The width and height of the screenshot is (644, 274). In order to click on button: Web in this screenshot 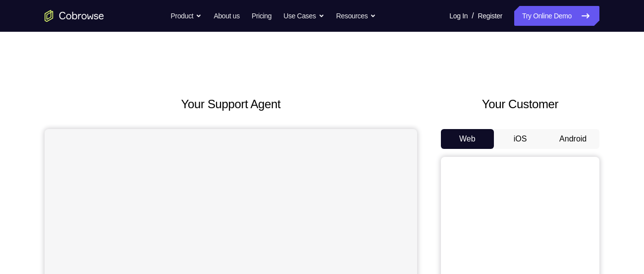, I will do `click(467, 139)`.